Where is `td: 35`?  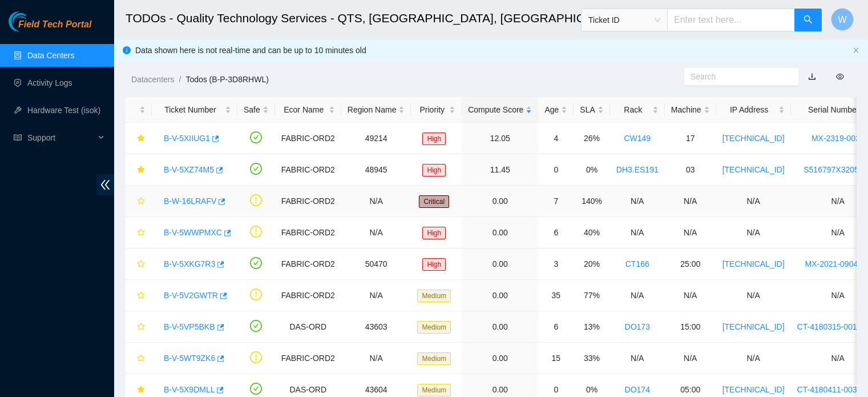
td: 35 is located at coordinates (556, 295).